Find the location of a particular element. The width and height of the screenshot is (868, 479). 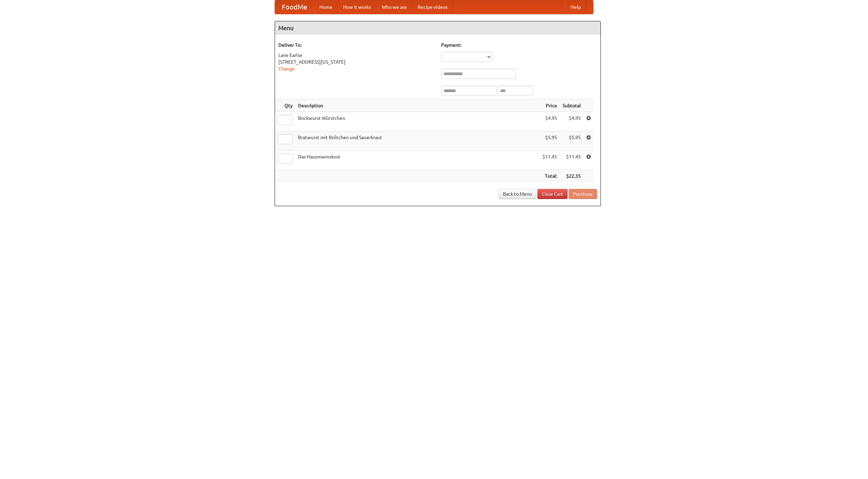

h5: Payment: is located at coordinates (519, 45).